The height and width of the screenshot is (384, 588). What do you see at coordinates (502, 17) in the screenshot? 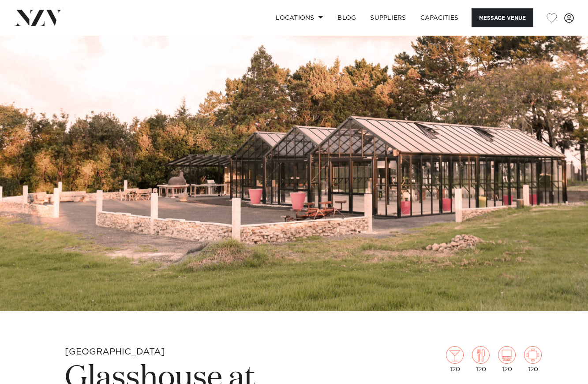
I see `button: Message Venue` at bounding box center [502, 17].